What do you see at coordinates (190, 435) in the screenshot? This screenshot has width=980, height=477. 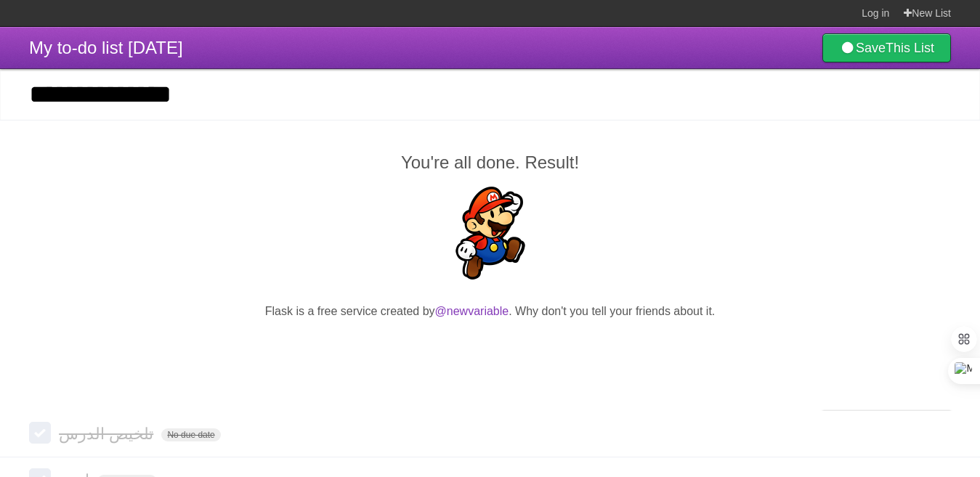 I see `span: No due date` at bounding box center [190, 435].